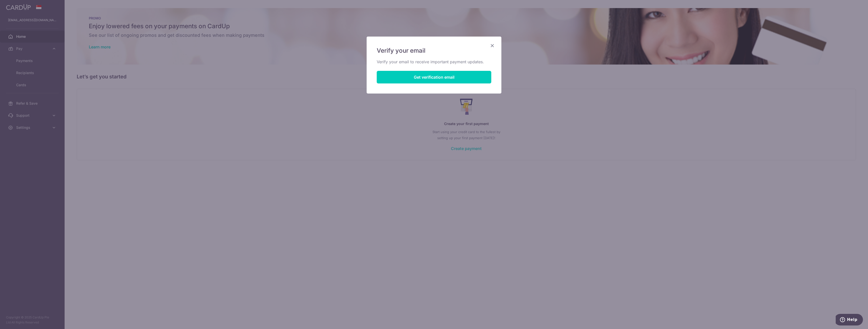 The width and height of the screenshot is (868, 329). What do you see at coordinates (434, 62) in the screenshot?
I see `p: Verify your email to receive important payment updates.` at bounding box center [434, 62].